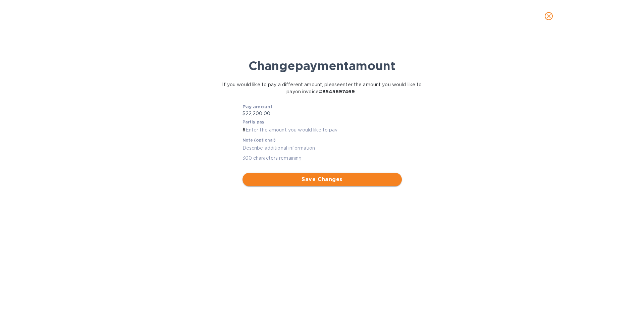  What do you see at coordinates (258, 107) in the screenshot?
I see `b: Pay amount` at bounding box center [258, 107].